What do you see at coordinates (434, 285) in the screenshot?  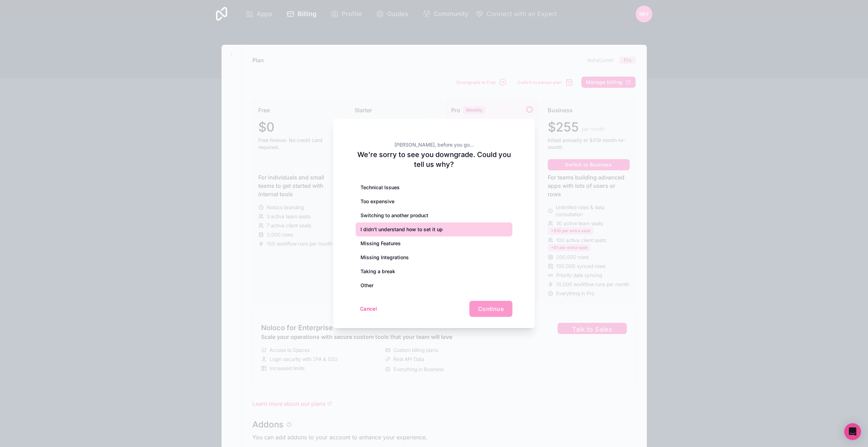 I see `div: Other` at bounding box center [434, 285].